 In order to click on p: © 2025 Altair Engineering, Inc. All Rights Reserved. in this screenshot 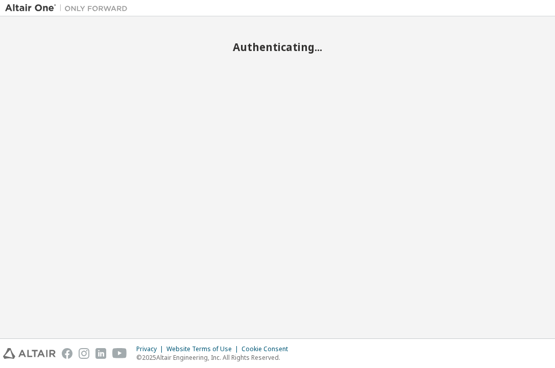, I will do `click(215, 357)`.